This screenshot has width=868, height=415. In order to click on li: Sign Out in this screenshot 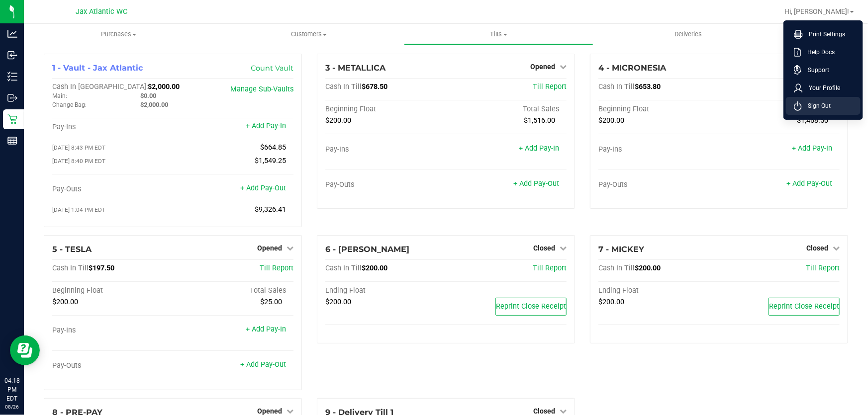, I will do `click(823, 106)`.